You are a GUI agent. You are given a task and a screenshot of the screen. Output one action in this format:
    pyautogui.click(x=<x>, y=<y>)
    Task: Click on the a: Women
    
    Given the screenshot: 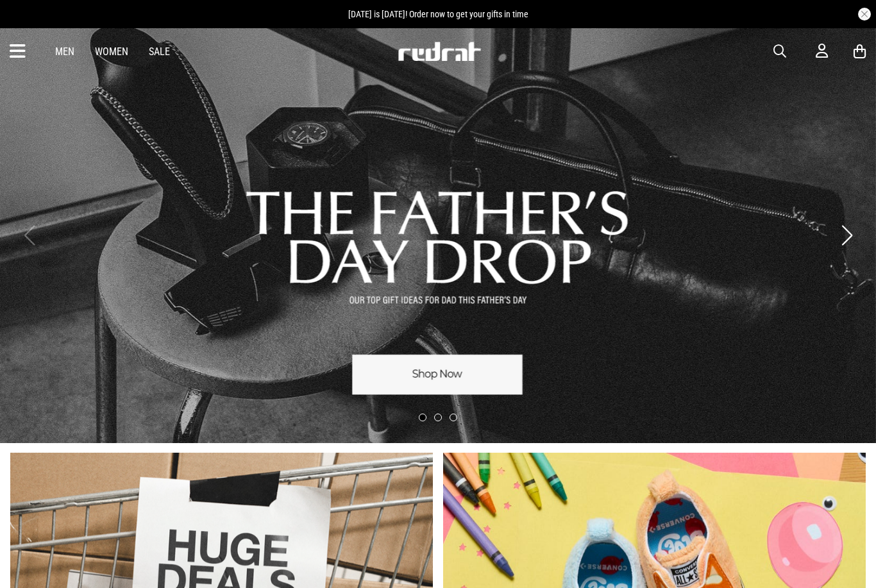 What is the action you would take?
    pyautogui.click(x=112, y=51)
    